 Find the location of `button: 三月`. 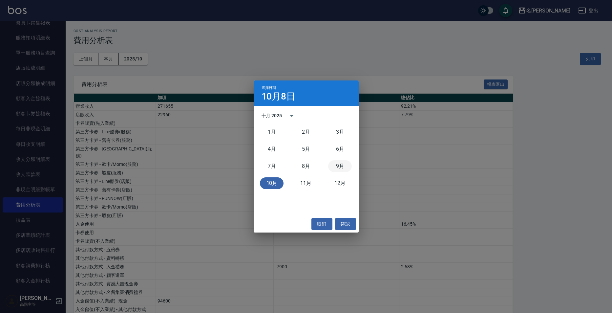

button: 三月 is located at coordinates (340, 132).